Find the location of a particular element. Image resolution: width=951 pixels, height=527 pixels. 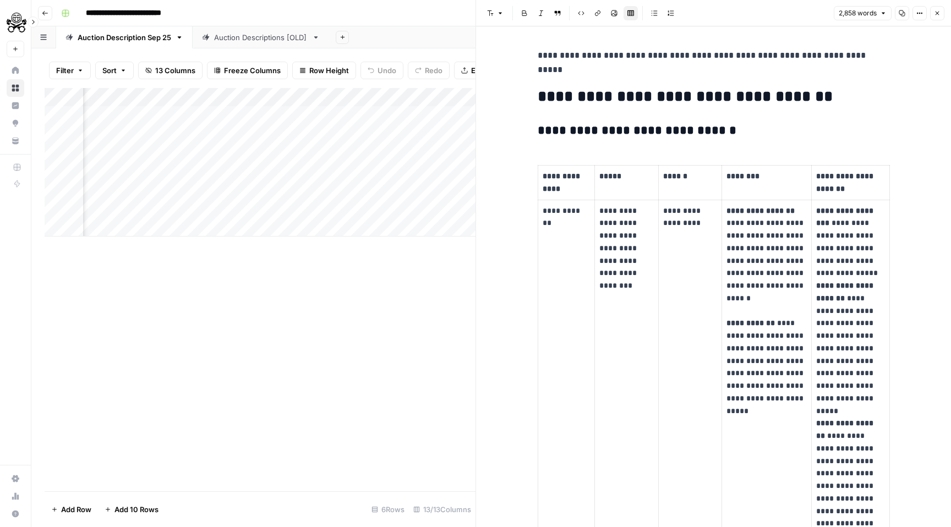

span: Freeze Columns is located at coordinates (252, 70).